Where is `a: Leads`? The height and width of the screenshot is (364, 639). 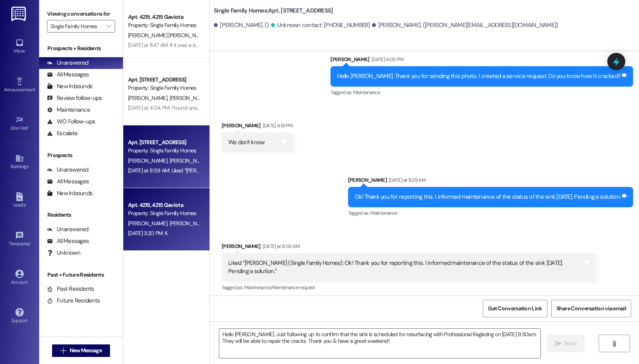 a: Leads is located at coordinates (20, 200).